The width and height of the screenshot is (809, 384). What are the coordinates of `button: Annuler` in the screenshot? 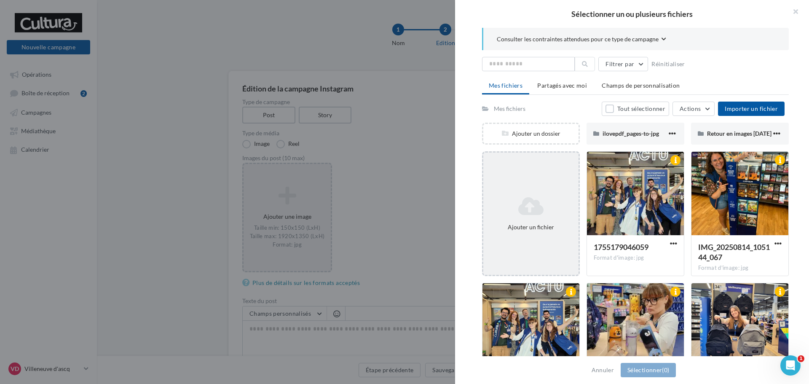 It's located at (603, 370).